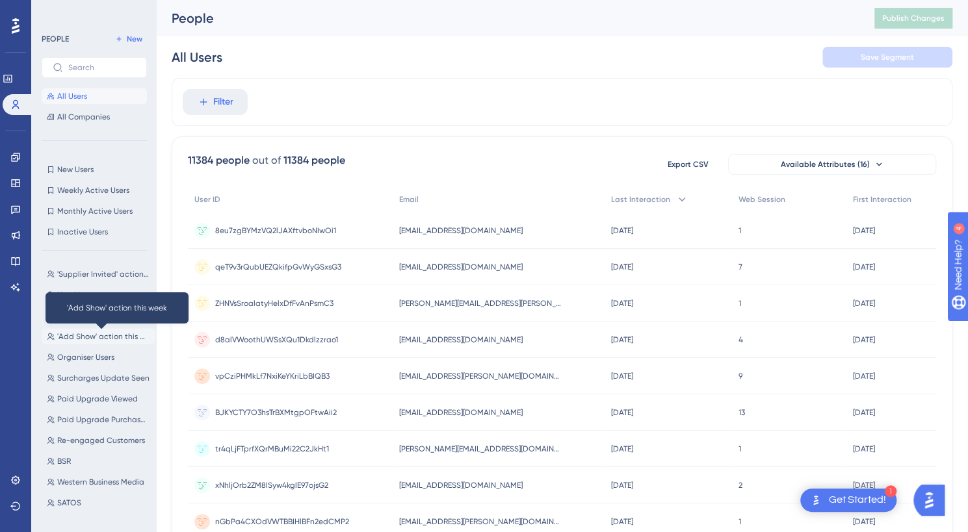 This screenshot has width=968, height=532. I want to click on span: Need Help?, so click(56, 11).